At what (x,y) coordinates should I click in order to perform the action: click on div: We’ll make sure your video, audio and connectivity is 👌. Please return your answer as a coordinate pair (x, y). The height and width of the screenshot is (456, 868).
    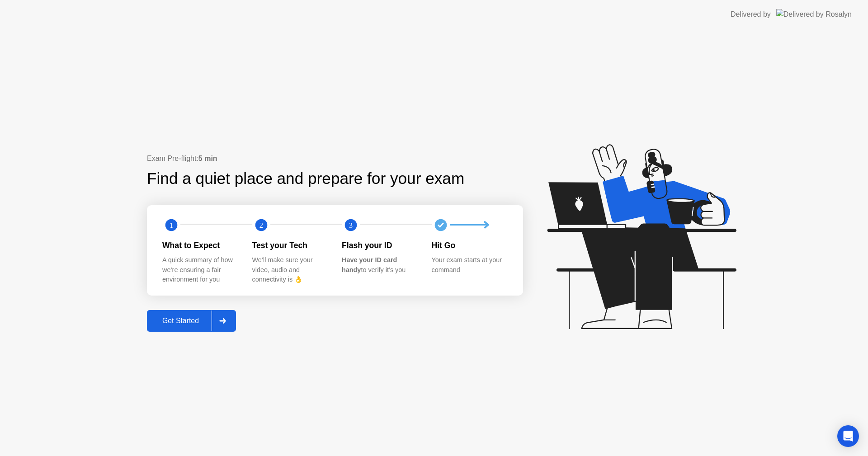
    Looking at the image, I should click on (289, 270).